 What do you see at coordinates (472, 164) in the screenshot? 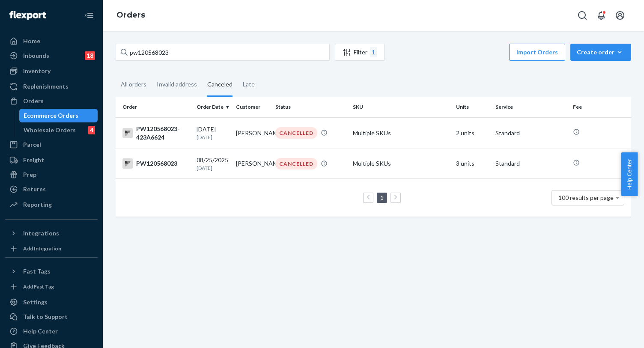
I see `td: 3 units` at bounding box center [472, 164].